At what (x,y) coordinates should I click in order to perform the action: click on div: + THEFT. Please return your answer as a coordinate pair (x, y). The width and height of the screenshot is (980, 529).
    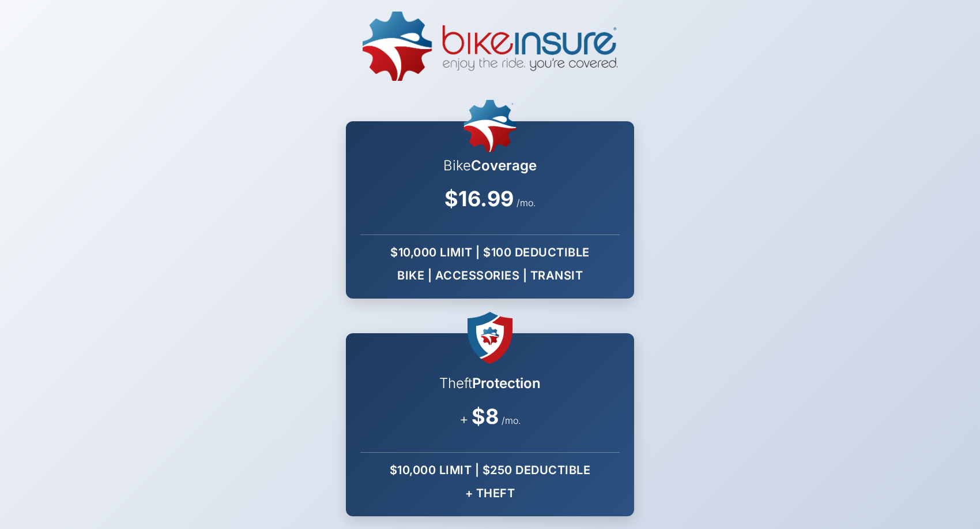
    Looking at the image, I should click on (490, 493).